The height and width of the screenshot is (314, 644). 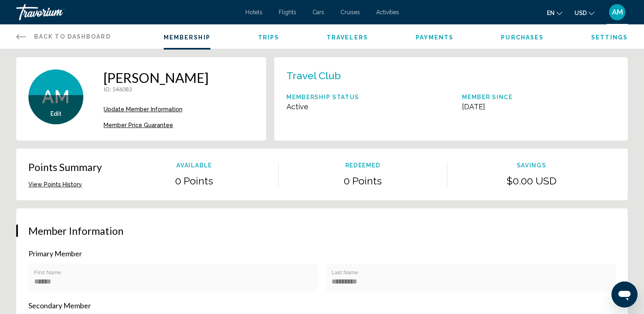 I want to click on p: Active, so click(x=323, y=106).